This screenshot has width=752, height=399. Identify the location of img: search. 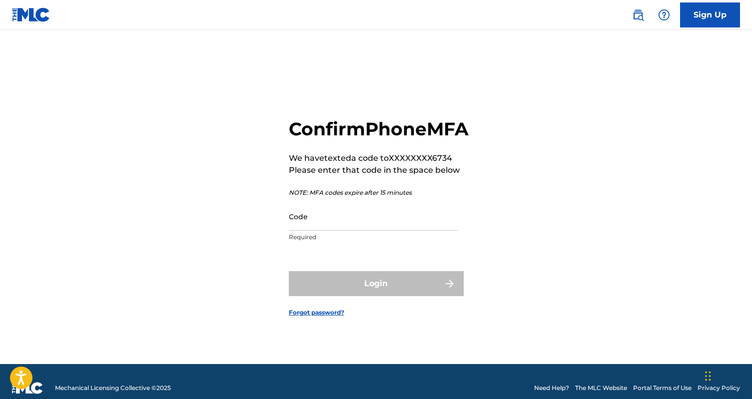
(638, 15).